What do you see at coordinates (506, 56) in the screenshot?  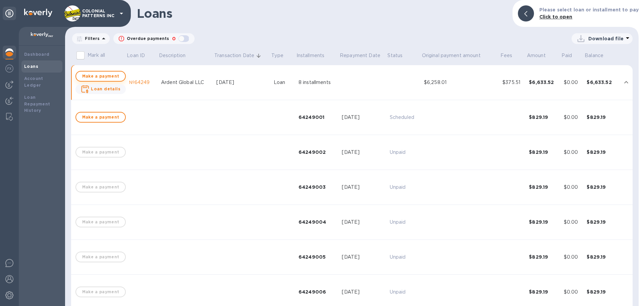 I see `p: Fees` at bounding box center [506, 56].